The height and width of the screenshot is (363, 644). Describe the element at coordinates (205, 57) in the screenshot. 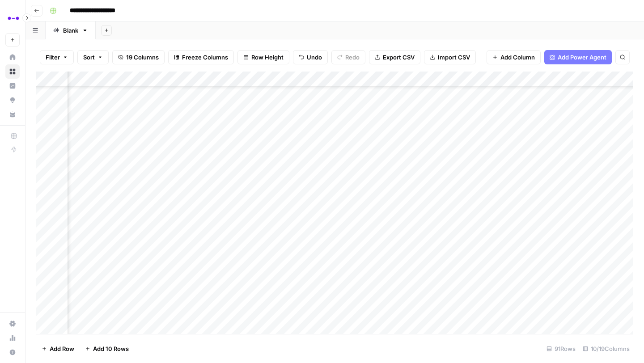

I see `span: Freeze Columns` at that location.